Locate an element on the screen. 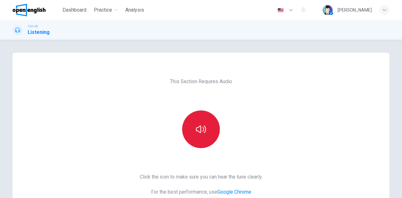 This screenshot has width=402, height=198. img: OpenEnglish logo is located at coordinates (29, 10).